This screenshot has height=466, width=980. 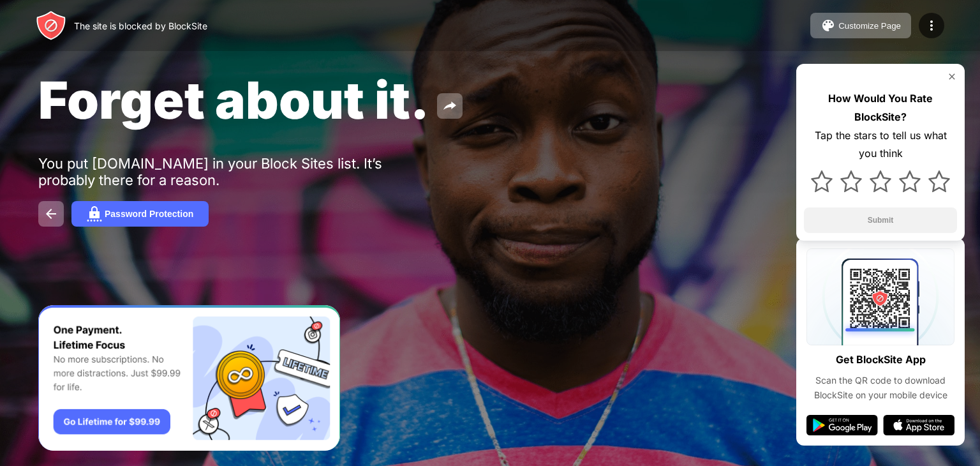 What do you see at coordinates (880, 108) in the screenshot?
I see `div: How Would You Rate BlockSite?` at bounding box center [880, 108].